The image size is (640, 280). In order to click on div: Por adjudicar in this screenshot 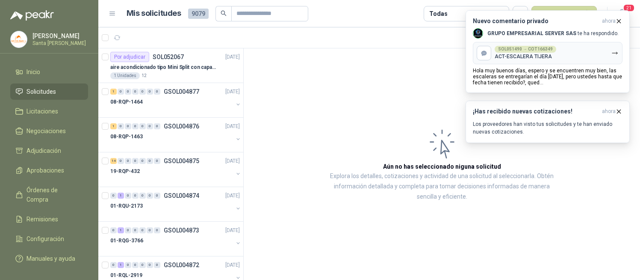, I will do `click(130, 57)`.